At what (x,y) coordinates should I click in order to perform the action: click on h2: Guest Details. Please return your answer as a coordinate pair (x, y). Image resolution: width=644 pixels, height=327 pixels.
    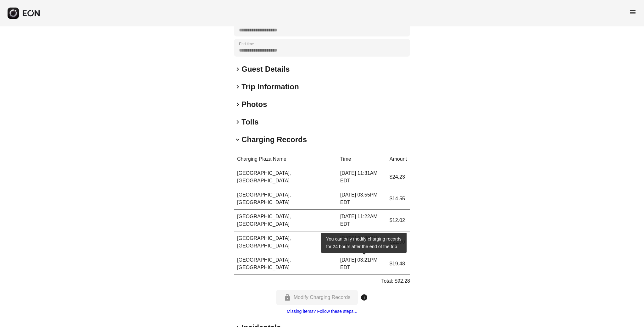
    Looking at the image, I should click on (265, 69).